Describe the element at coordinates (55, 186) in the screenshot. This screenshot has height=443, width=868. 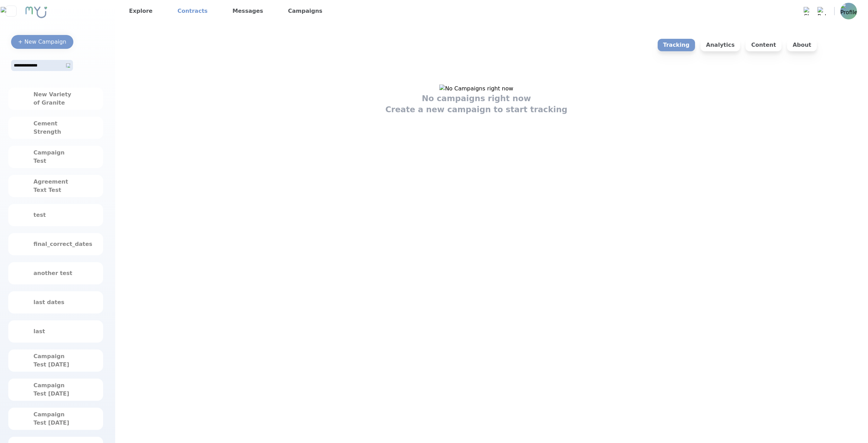
I see `div: Agreement Text Test` at that location.